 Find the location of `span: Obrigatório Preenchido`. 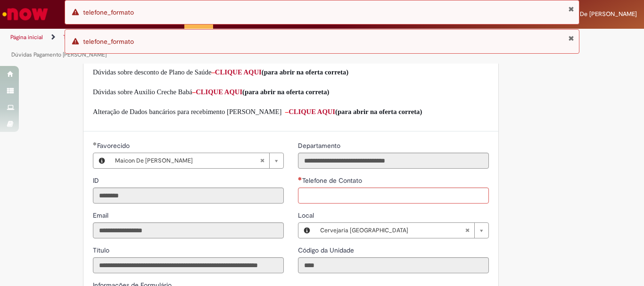

span: Obrigatório Preenchido is located at coordinates (95, 143).